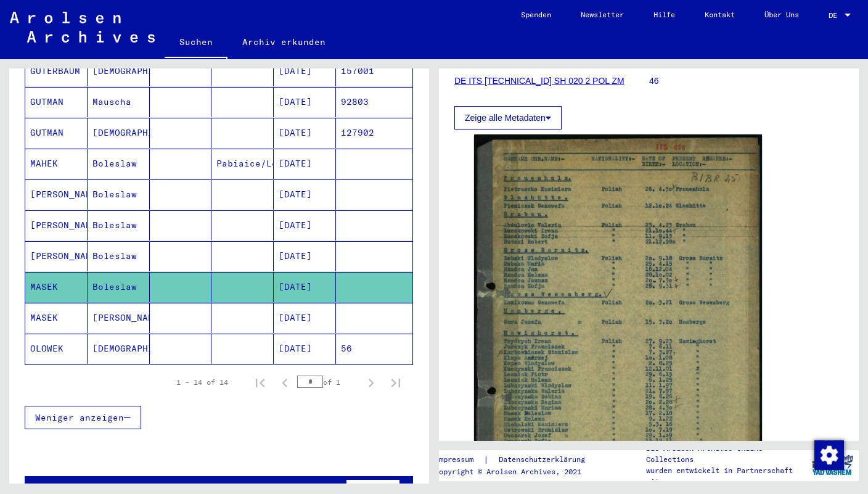  What do you see at coordinates (80, 418) in the screenshot?
I see `span: Weniger anzeigen` at bounding box center [80, 418].